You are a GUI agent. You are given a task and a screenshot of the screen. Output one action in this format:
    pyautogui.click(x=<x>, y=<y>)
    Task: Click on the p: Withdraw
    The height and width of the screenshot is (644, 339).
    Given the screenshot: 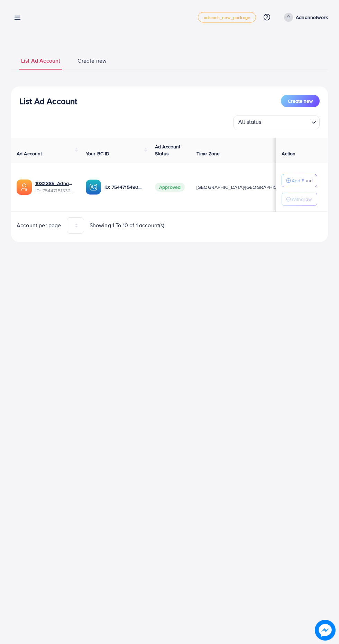 What is the action you would take?
    pyautogui.click(x=301, y=199)
    